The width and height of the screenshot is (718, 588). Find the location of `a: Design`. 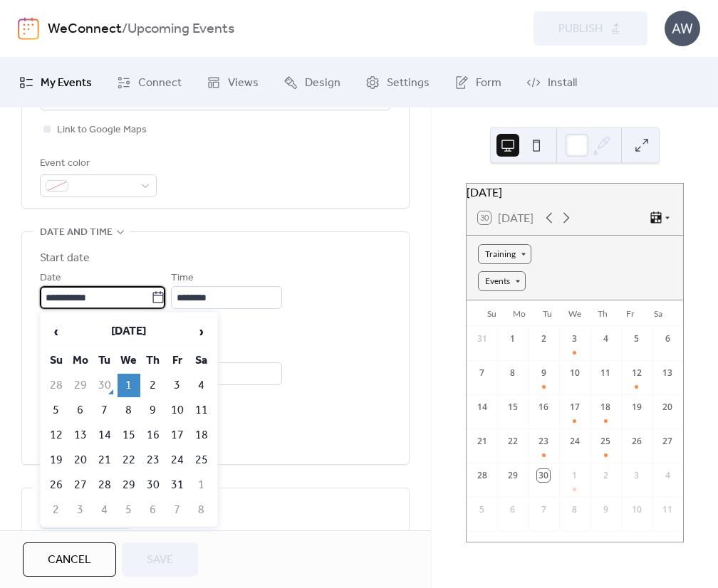

a: Design is located at coordinates (312, 83).